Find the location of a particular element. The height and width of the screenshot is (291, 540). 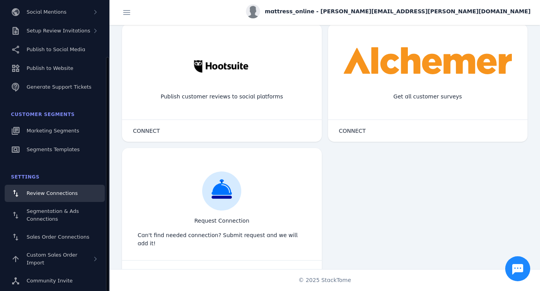

div: Get all customer surveys is located at coordinates (427, 97).